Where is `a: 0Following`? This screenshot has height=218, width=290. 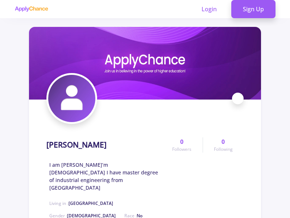 a: 0Following is located at coordinates (223, 145).